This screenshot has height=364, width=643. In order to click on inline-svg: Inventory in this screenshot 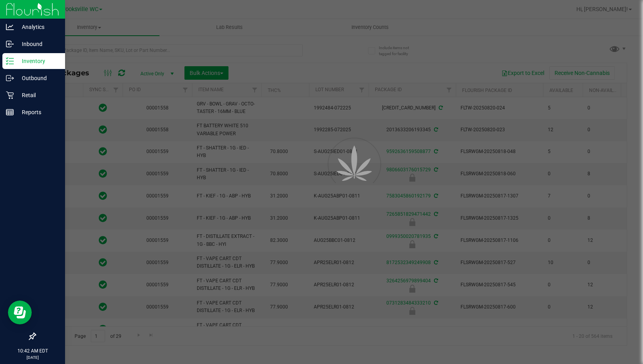, I will do `click(10, 61)`.